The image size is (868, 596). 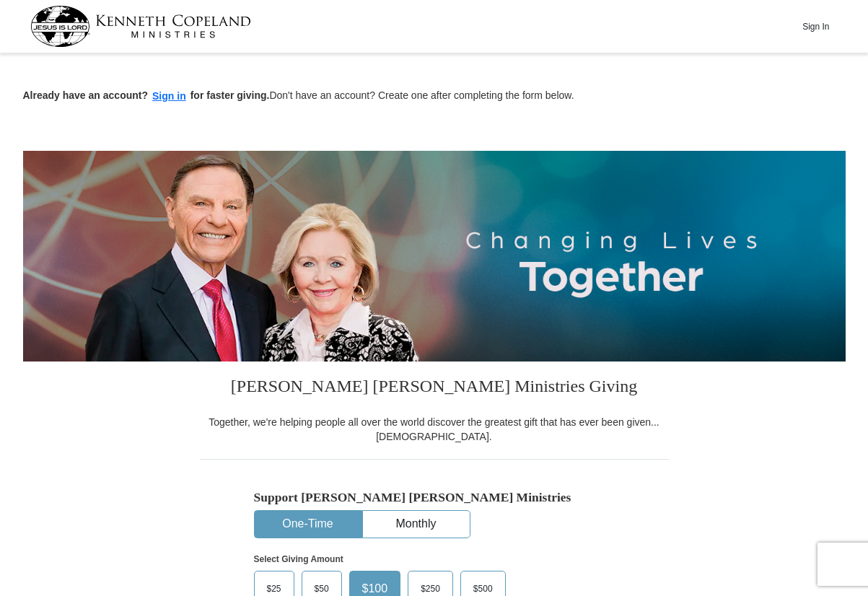 What do you see at coordinates (416, 524) in the screenshot?
I see `button: Monthly` at bounding box center [416, 524].